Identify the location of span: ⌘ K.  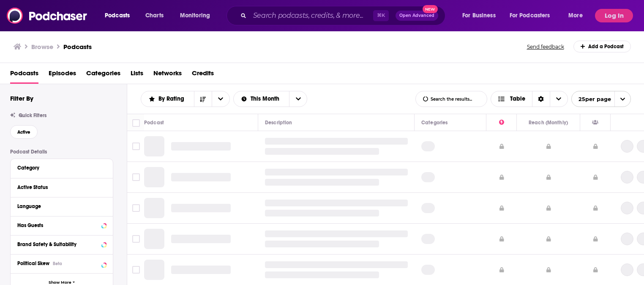
(381, 16).